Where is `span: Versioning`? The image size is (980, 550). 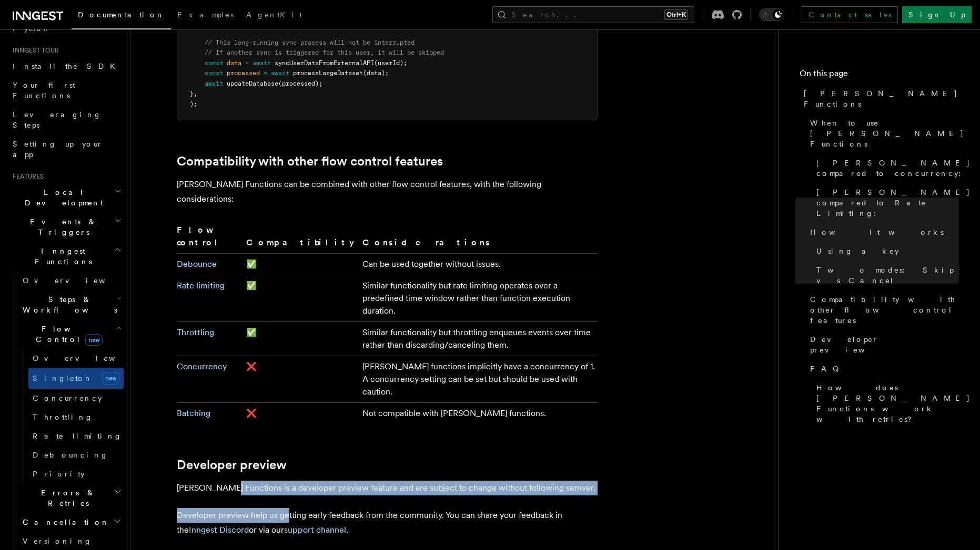 span: Versioning is located at coordinates (57, 541).